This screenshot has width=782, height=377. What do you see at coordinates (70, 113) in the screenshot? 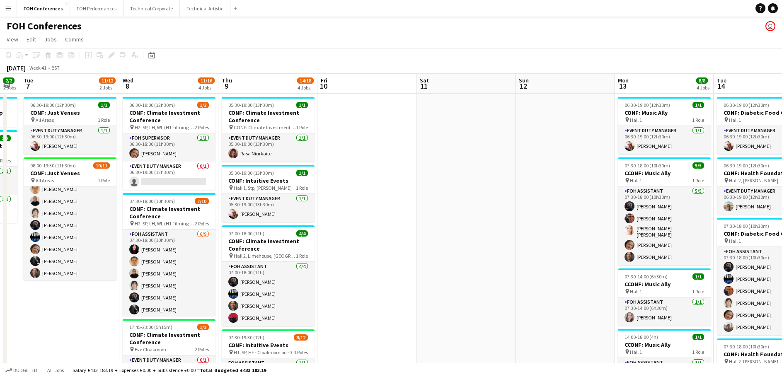
I see `h3: CONF: Just Venues` at bounding box center [70, 113].